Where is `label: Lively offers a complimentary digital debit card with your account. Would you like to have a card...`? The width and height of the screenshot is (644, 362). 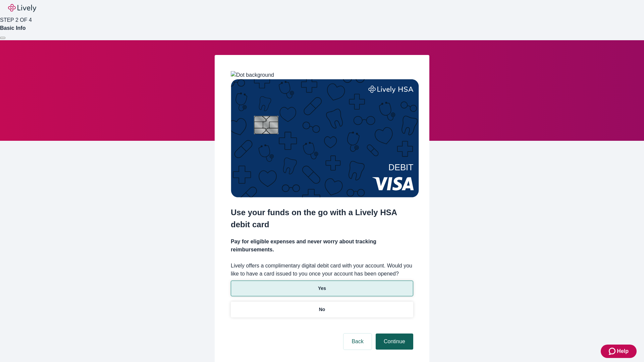 label: Lively offers a complimentary digital debit card with your account. Would you like to have a card... is located at coordinates (322, 270).